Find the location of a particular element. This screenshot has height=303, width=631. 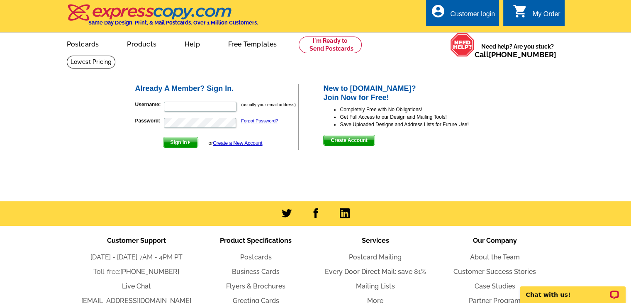

a: Products is located at coordinates (142, 43).